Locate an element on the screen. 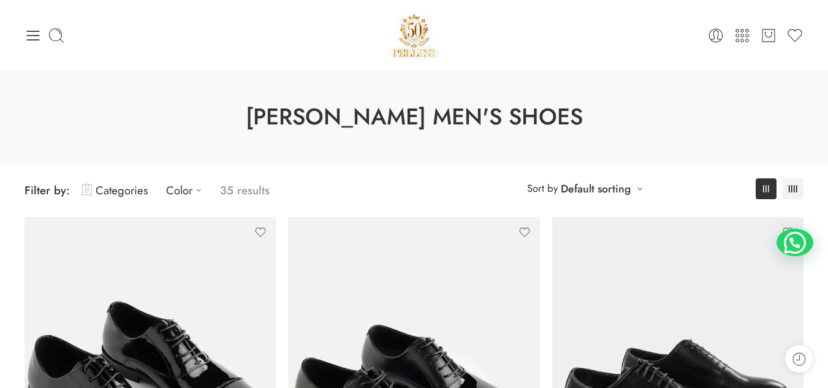  img: Pellini is located at coordinates (414, 35).